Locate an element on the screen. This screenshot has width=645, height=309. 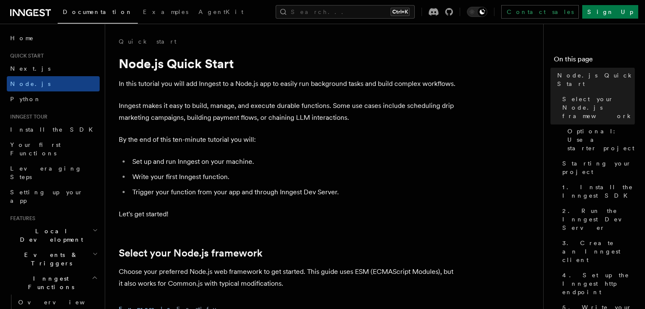
span: 3. Create an Inngest client is located at coordinates (598, 252).